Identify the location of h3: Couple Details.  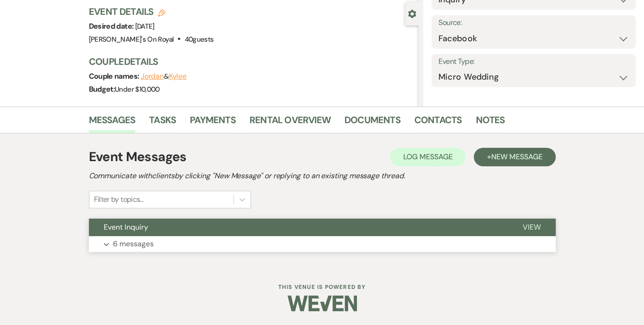
(249, 62).